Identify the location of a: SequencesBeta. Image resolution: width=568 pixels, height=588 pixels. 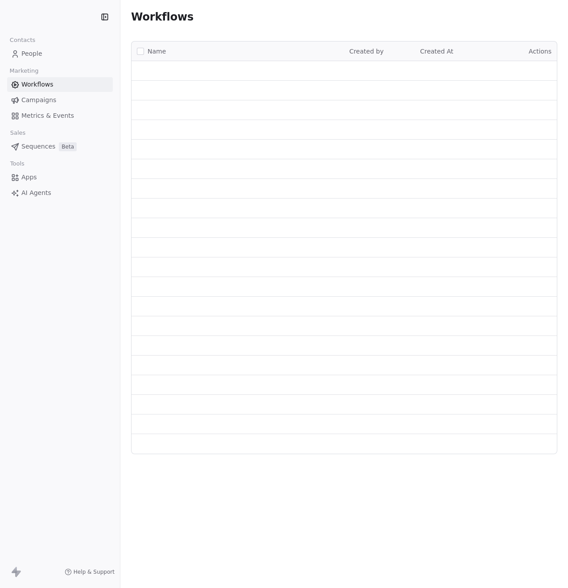
(60, 146).